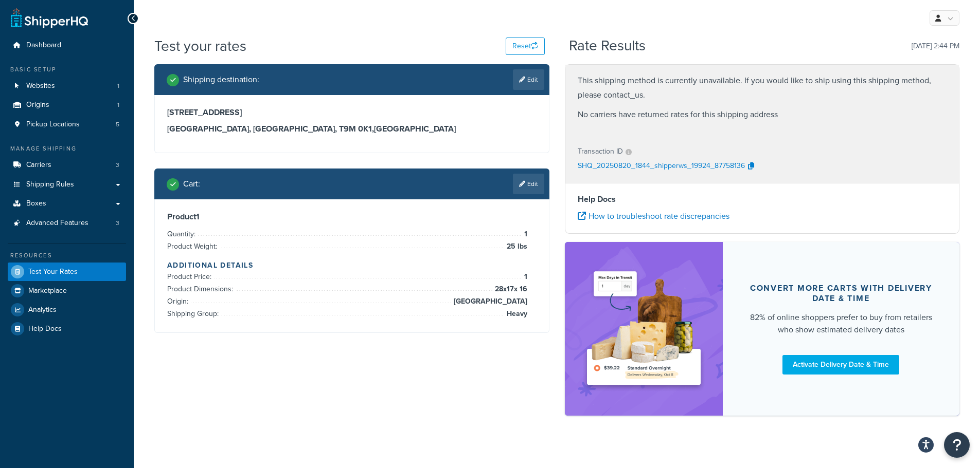 This screenshot has height=468, width=980. Describe the element at coordinates (643, 329) in the screenshot. I see `img: feature-image-ddt-36eae7f7280da8017bfb280eaccd9c446f90b1fe08728e4019434db127062ab4.png` at that location.